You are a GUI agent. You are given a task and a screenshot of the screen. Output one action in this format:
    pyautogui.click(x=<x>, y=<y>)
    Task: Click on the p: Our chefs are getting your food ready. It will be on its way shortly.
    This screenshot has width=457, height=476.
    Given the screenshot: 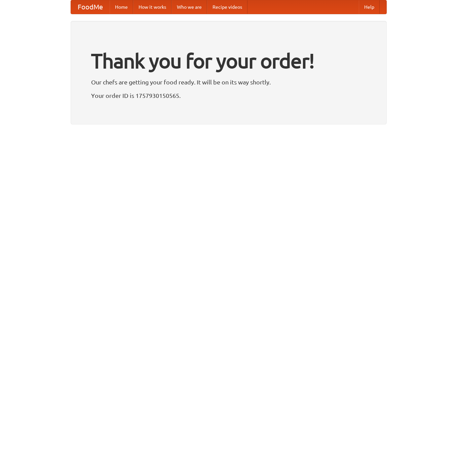 What is the action you would take?
    pyautogui.click(x=228, y=82)
    